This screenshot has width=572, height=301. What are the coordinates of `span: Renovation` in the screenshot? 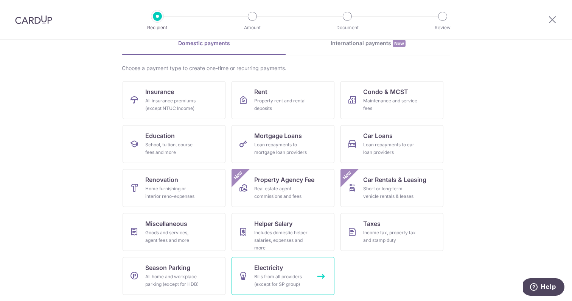 It's located at (162, 179).